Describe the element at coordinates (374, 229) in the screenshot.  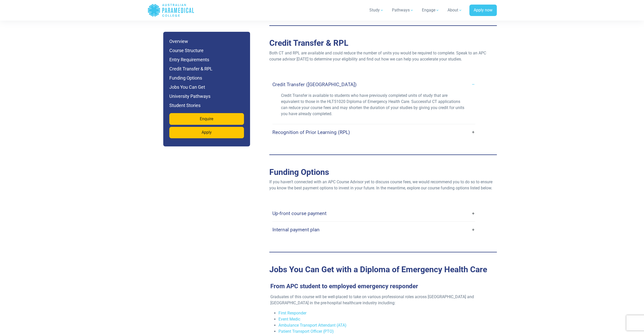
I see `a: Internal payment plan` at that location.